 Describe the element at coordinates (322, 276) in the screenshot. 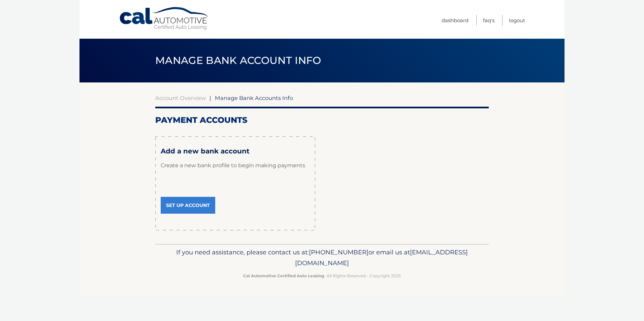

I see `p: - All Rights Reserved - Copyright 2025` at that location.